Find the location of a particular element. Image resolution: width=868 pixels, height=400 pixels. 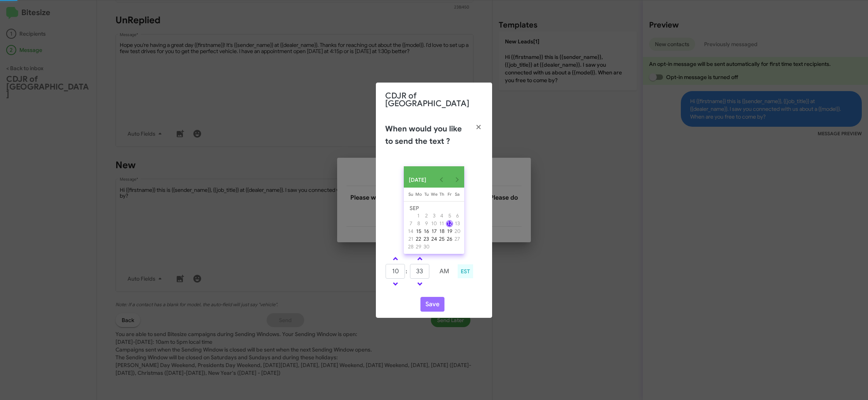

div: 29 is located at coordinates (418, 246).